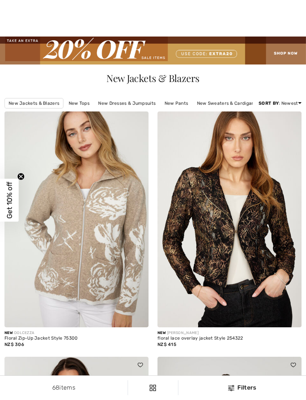 The width and height of the screenshot is (306, 400). Describe the element at coordinates (34, 103) in the screenshot. I see `a: New Jackets & Blazers` at that location.